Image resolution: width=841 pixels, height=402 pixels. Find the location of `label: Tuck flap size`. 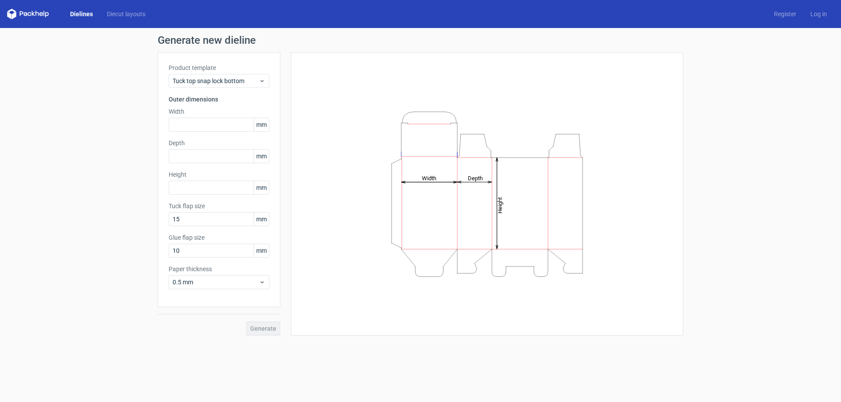

label: Tuck flap size is located at coordinates (219, 206).